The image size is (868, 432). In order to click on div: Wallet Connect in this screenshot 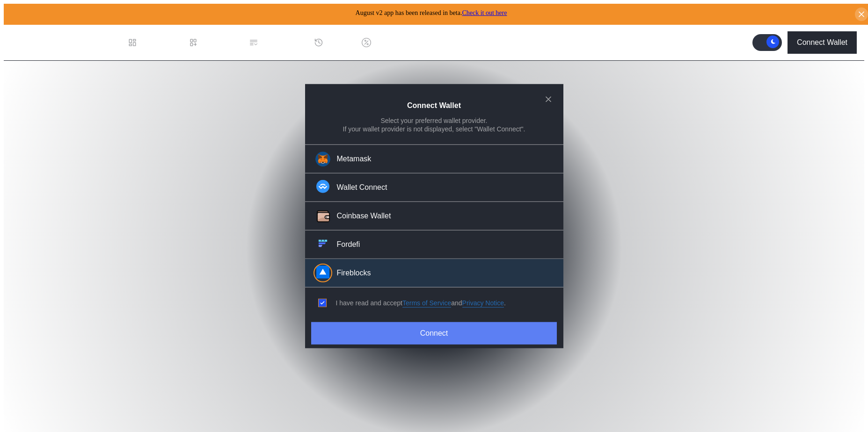, I will do `click(362, 187)`.